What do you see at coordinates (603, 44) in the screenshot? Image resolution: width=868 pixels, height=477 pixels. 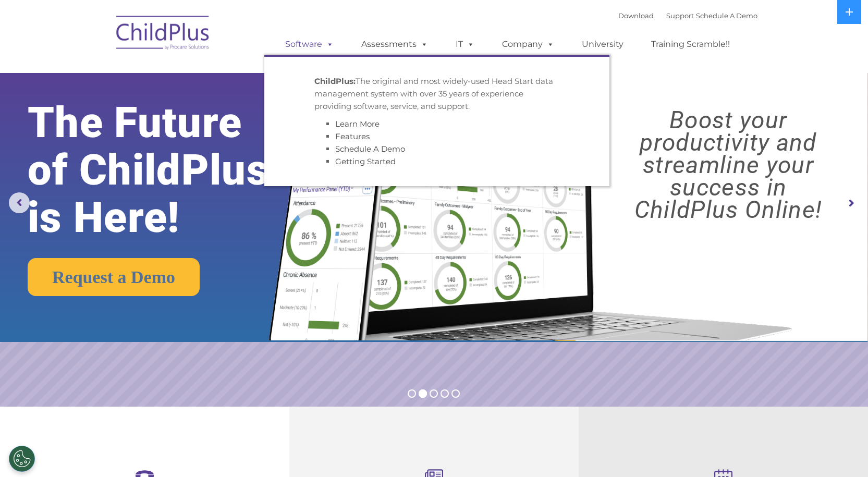 I see `a: University` at bounding box center [603, 44].